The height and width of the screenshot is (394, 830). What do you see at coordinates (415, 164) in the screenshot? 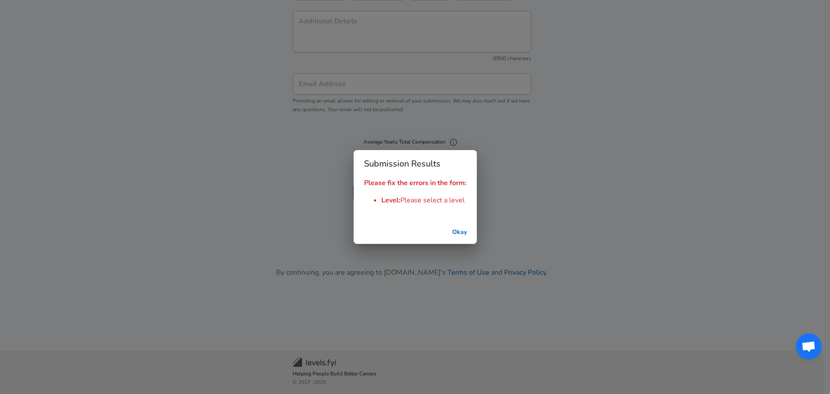
I see `h2: Submission Results` at bounding box center [415, 164].